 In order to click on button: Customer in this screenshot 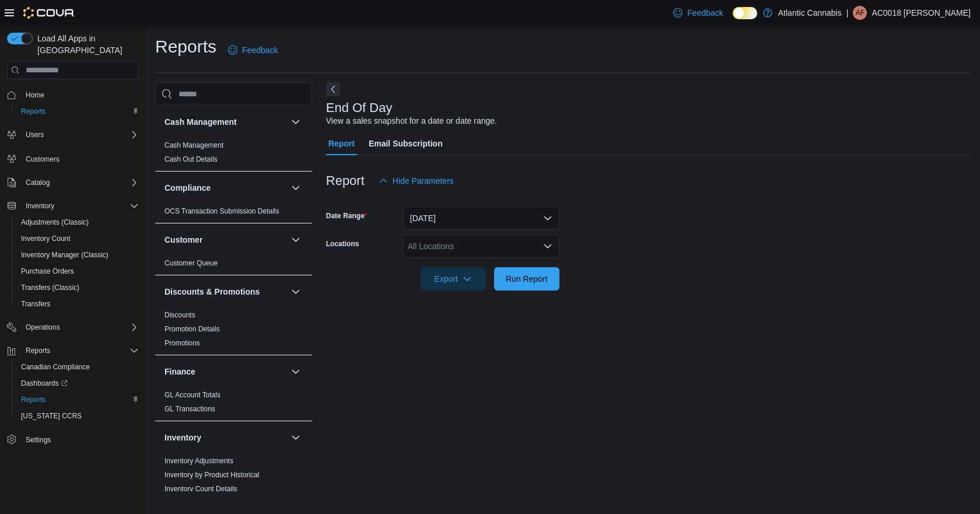, I will do `click(225, 240)`.